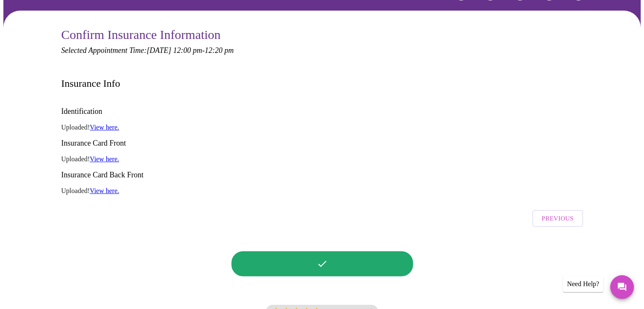 This screenshot has width=644, height=309. Describe the element at coordinates (322, 175) in the screenshot. I see `h3: Insurance Card Back Front` at that location.